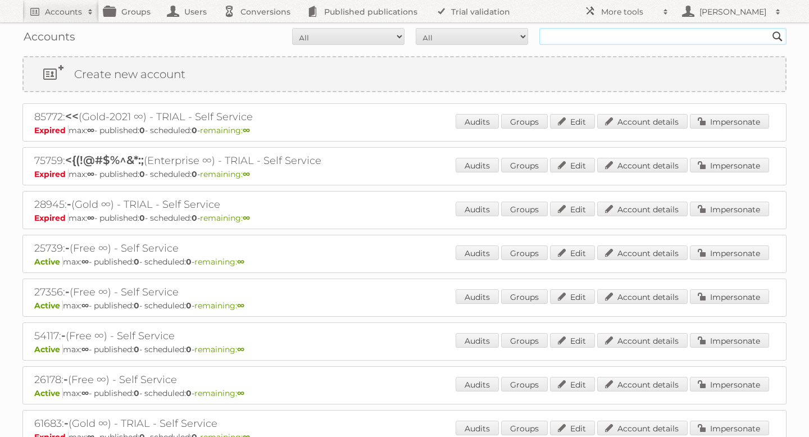 The width and height of the screenshot is (809, 437). What do you see at coordinates (231, 117) in the screenshot?
I see `h2: 85772: (Gold-2021 ∞) - TRIAL - Self Service` at bounding box center [231, 117].